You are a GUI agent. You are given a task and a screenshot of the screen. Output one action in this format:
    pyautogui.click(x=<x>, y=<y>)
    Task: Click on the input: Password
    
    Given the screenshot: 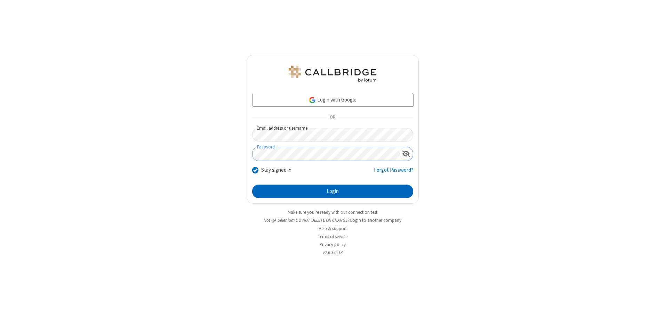 What is the action you would take?
    pyautogui.click(x=326, y=154)
    